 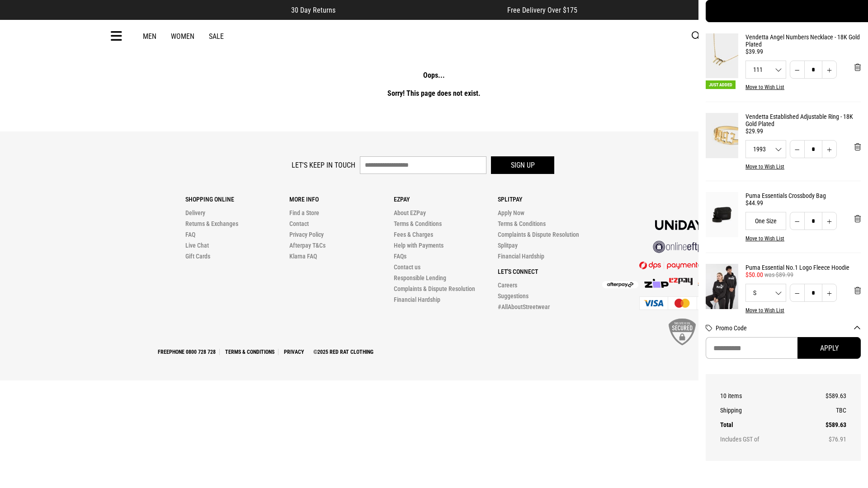 I want to click on a: Complaints & Dispute Resolution, so click(x=434, y=289).